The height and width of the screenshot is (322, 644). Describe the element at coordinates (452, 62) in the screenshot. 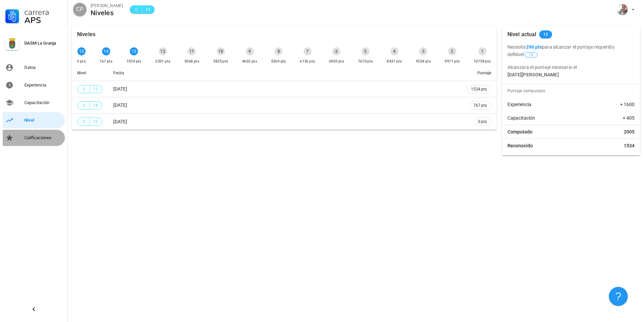

I see `div: 9971 pts` at that location.